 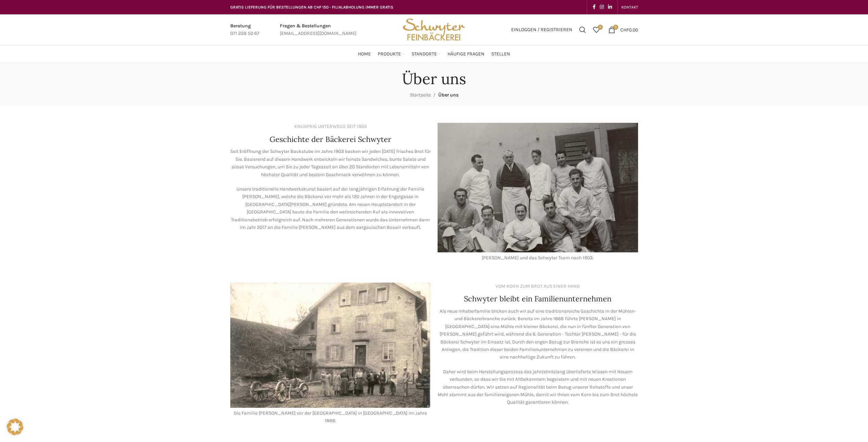 I want to click on span: Häufige Fragen, so click(x=466, y=54).